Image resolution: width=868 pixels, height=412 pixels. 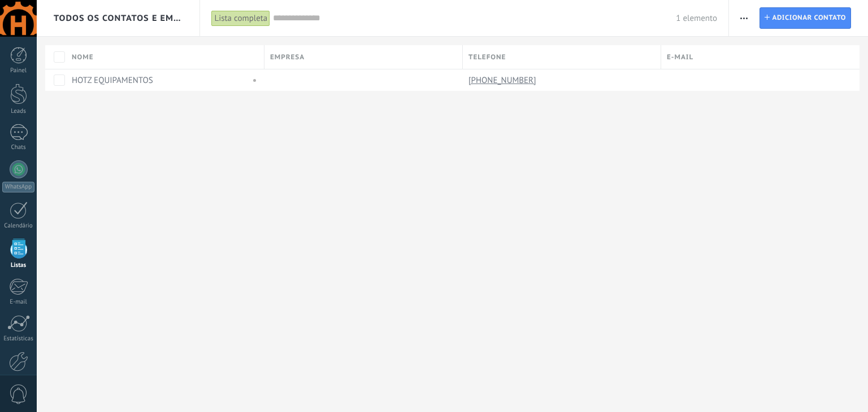 What do you see at coordinates (113, 80) in the screenshot?
I see `a: HOTZ EQUIPAMENTOS` at bounding box center [113, 80].